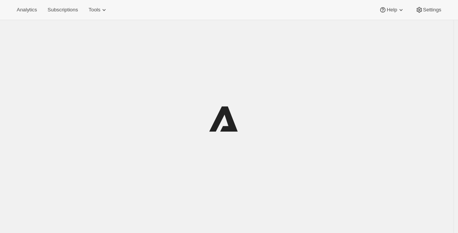  I want to click on button: Help, so click(392, 10).